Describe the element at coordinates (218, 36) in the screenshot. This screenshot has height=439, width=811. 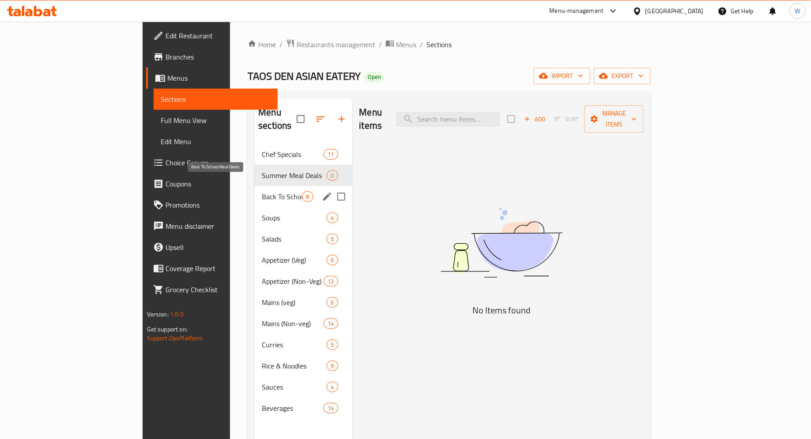
I see `span: Edit Restaurant` at that location.